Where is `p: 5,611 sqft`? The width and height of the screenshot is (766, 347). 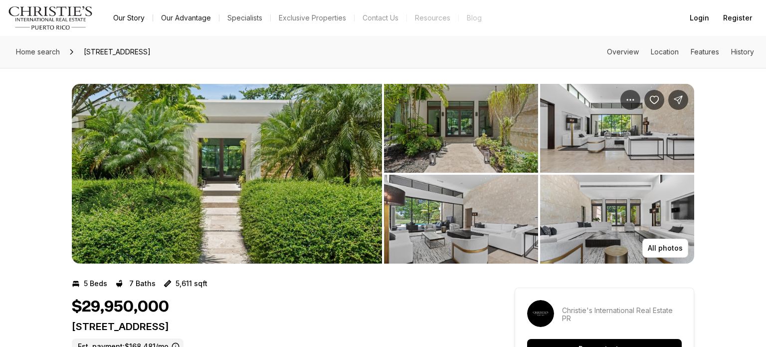 p: 5,611 sqft is located at coordinates (192, 283).